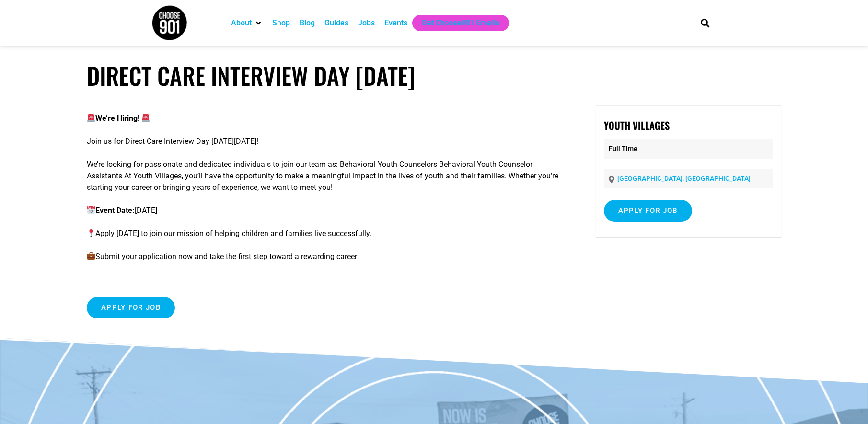 The height and width of the screenshot is (424, 868). I want to click on a: About, so click(241, 23).